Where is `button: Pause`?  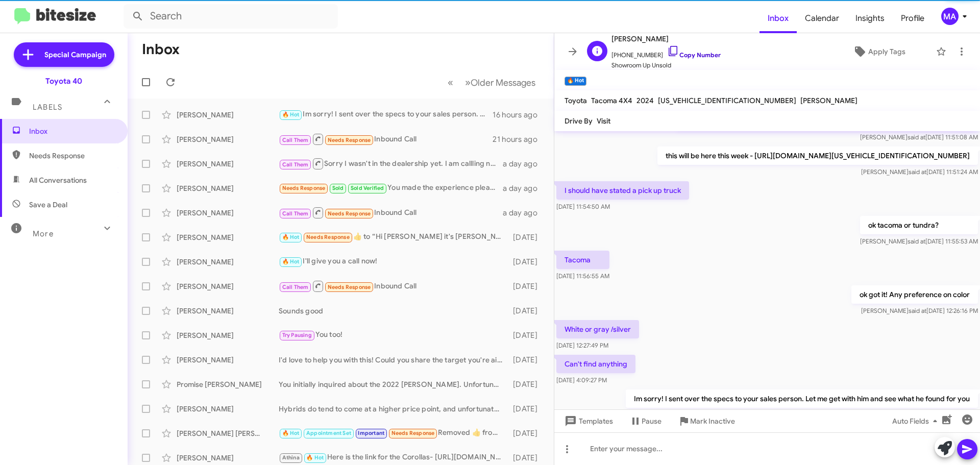 button: Pause is located at coordinates (646, 422).